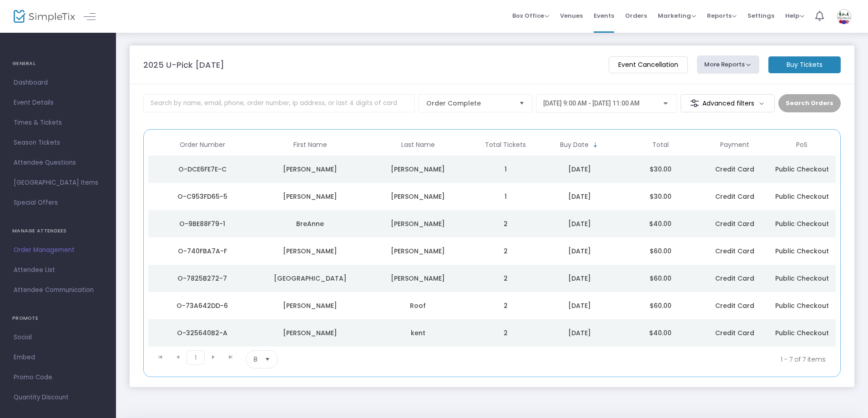  Describe the element at coordinates (469, 103) in the screenshot. I see `span: Order Complete` at that location.